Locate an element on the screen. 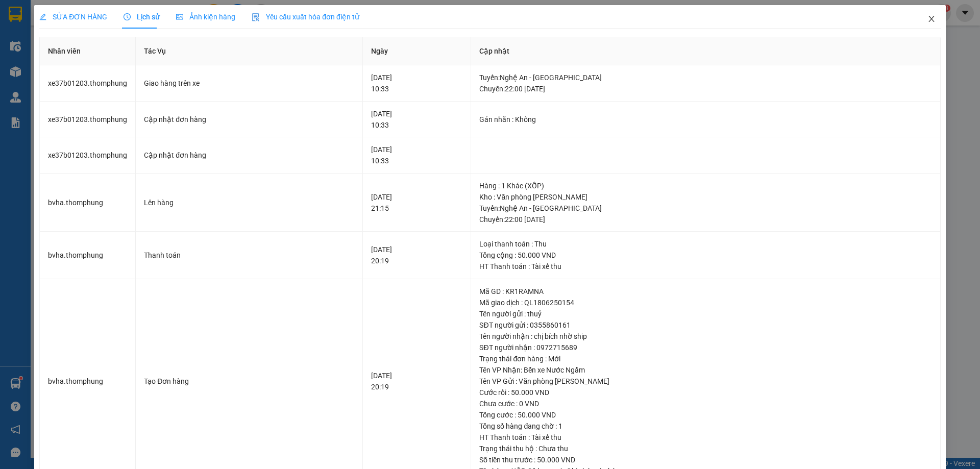 This screenshot has height=469, width=980. span: SỬA ĐƠN HÀNG is located at coordinates (73, 17).